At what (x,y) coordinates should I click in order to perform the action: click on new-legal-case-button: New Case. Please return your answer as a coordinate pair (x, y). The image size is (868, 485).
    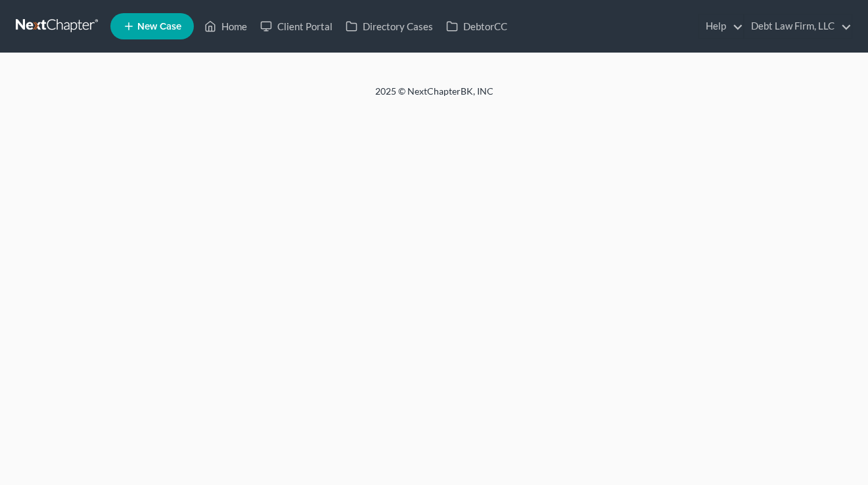
    Looking at the image, I should click on (152, 26).